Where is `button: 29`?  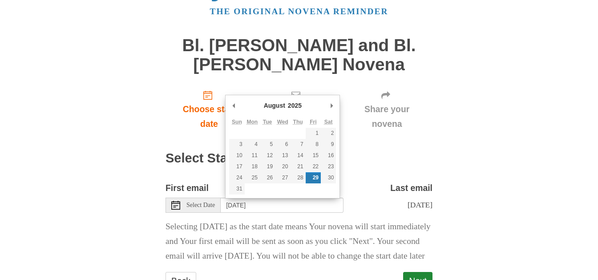
button: 29 is located at coordinates (313, 178).